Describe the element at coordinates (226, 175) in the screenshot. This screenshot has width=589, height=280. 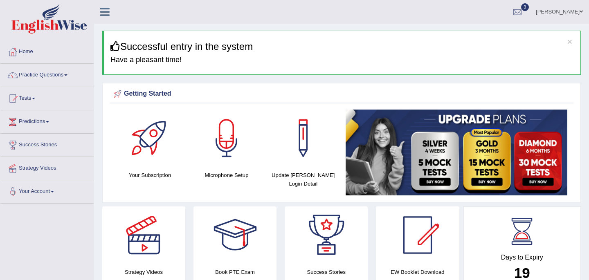
I see `h4: Microphone Setup` at that location.